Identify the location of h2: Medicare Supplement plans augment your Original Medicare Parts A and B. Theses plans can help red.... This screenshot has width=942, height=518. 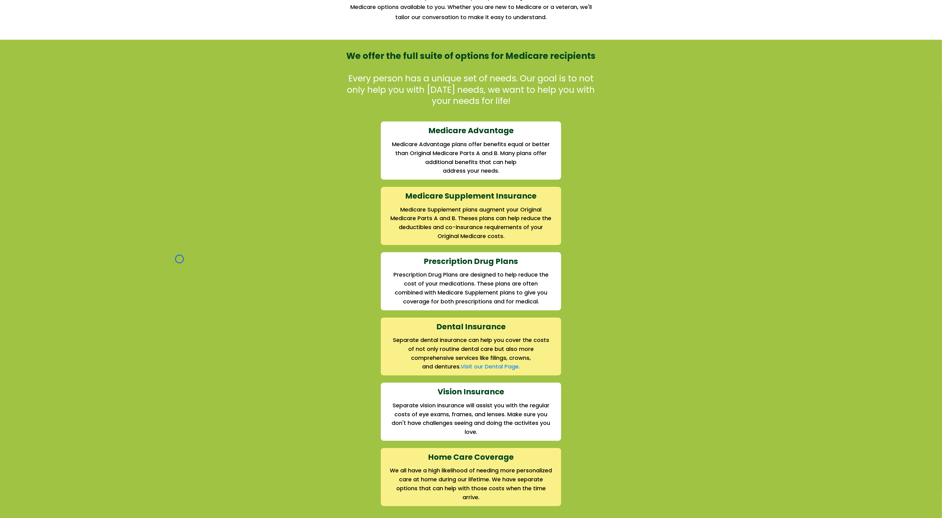
(471, 223).